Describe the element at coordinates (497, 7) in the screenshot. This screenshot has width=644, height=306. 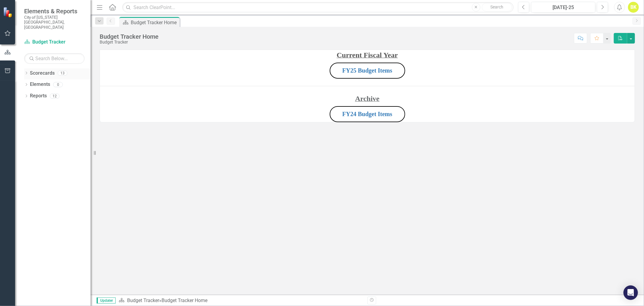
I see `button: Search` at that location.